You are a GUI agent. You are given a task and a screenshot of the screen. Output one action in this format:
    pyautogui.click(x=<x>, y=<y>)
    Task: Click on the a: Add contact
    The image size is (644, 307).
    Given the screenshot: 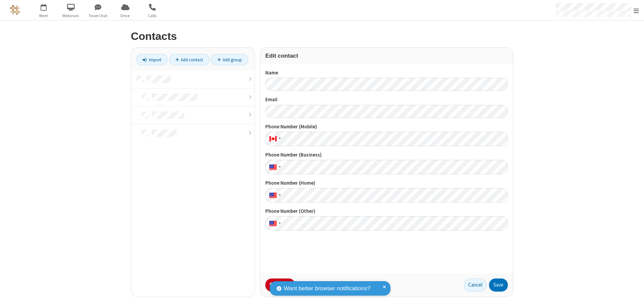 What is the action you would take?
    pyautogui.click(x=189, y=60)
    